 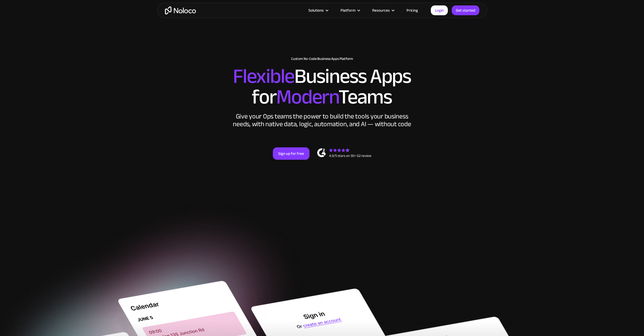 What do you see at coordinates (440, 10) in the screenshot?
I see `a: Login` at bounding box center [440, 10].